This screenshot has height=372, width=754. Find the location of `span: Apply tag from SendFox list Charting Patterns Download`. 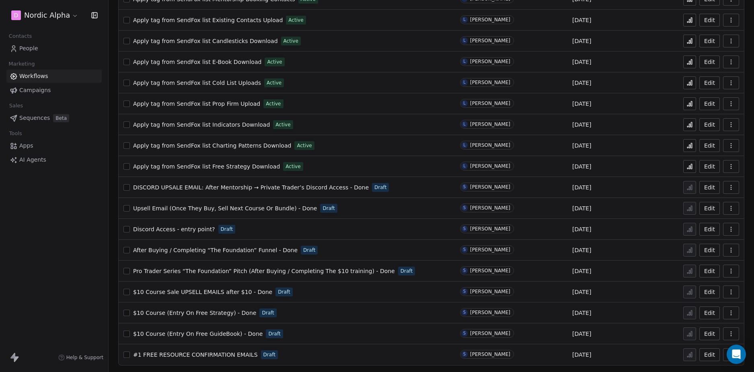

span: Apply tag from SendFox list Charting Patterns Download is located at coordinates (212, 145).